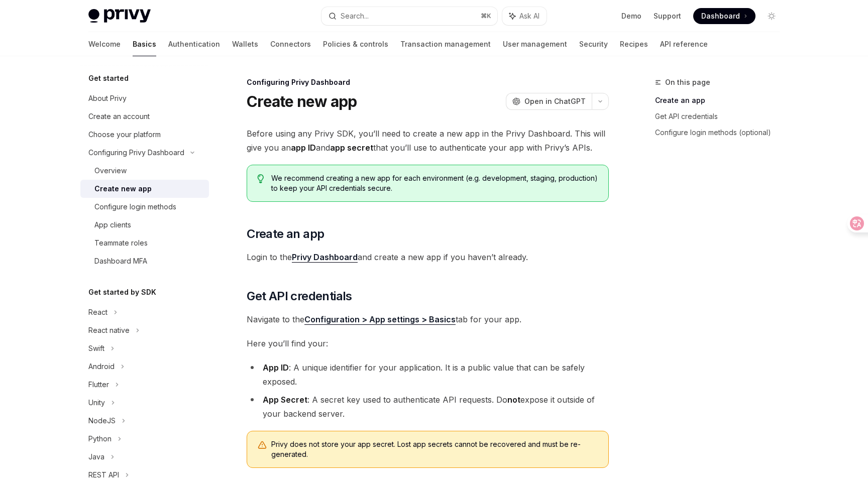  What do you see at coordinates (109, 330) in the screenshot?
I see `div: React native` at bounding box center [109, 330].